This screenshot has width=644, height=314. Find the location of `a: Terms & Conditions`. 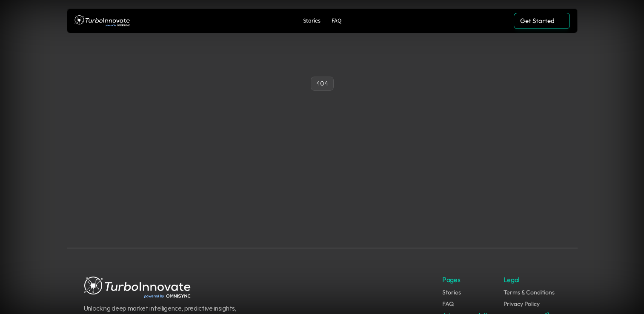

a: Terms & Conditions is located at coordinates (530, 292).